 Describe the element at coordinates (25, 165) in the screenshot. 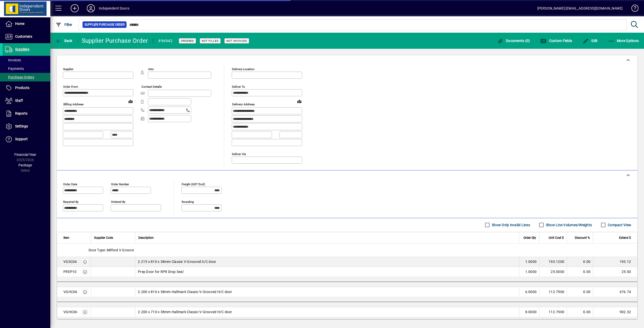

I see `span: Package` at that location.